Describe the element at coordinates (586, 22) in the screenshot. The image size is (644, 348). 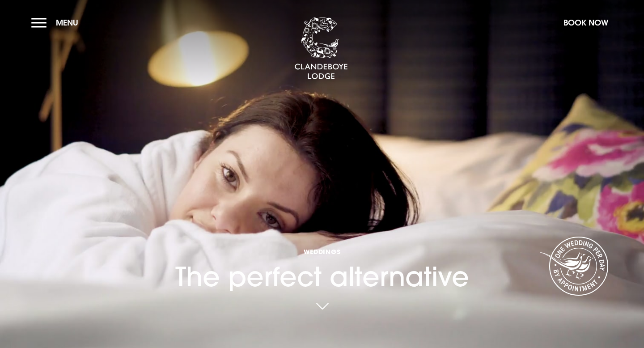
I see `button: Book Now` at that location.